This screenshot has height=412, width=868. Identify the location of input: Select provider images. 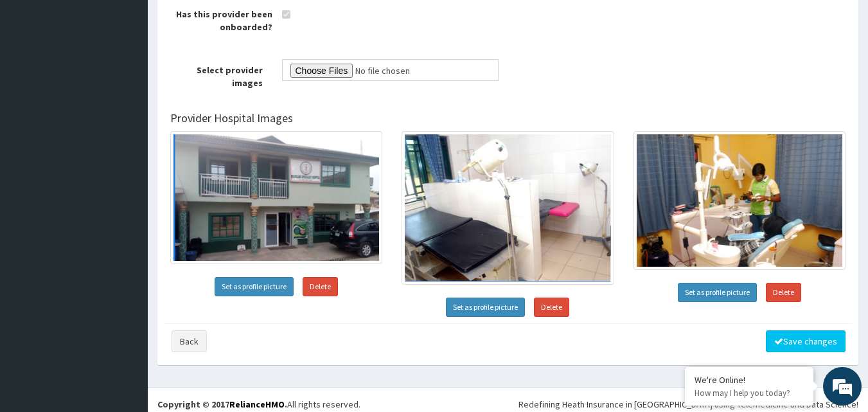
(390, 70).